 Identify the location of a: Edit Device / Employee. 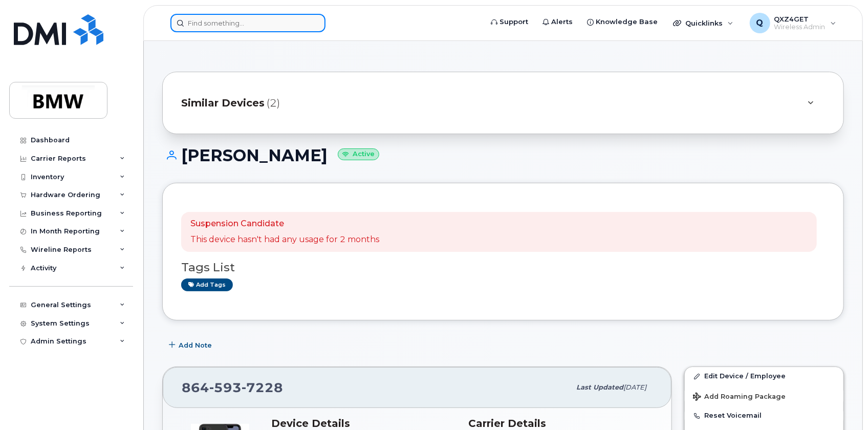
(764, 376).